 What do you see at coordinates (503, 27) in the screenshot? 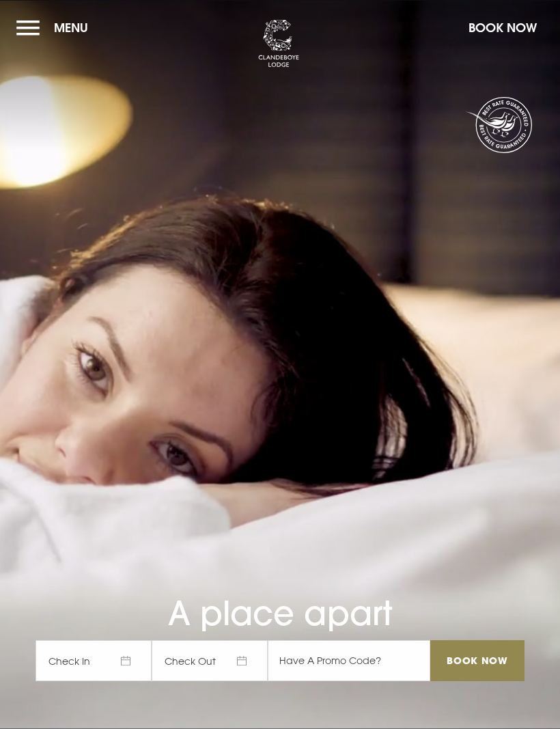
I see `button: Book Now` at bounding box center [503, 27].